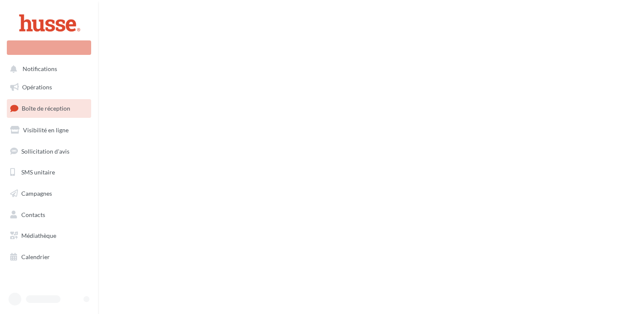  Describe the element at coordinates (49, 108) in the screenshot. I see `a: Boîte de réception` at that location.